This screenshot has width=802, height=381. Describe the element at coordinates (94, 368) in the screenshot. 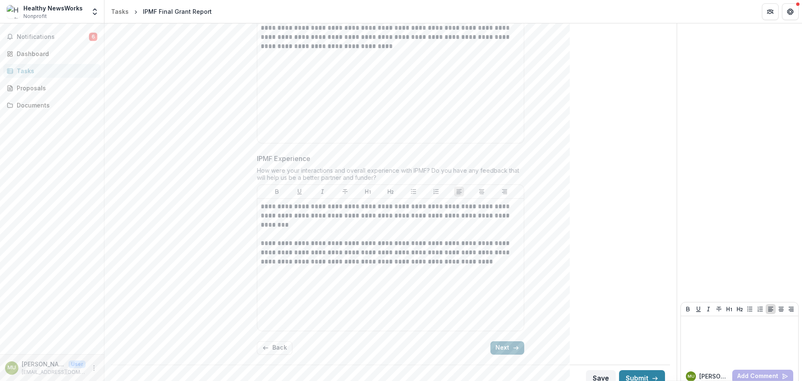

I see `button: More` at that location.